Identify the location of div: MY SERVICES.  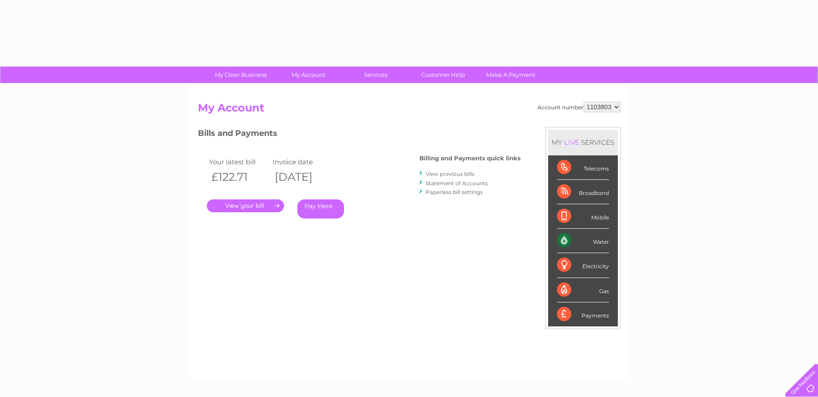
(583, 142).